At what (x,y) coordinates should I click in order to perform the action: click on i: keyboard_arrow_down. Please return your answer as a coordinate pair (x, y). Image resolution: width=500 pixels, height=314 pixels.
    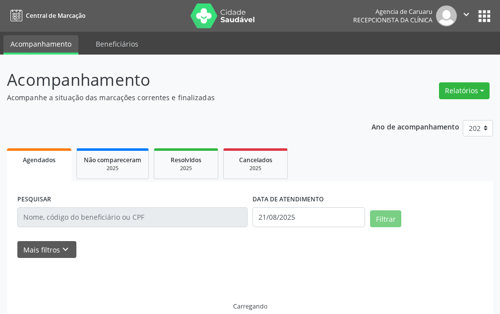
    Looking at the image, I should click on (66, 250).